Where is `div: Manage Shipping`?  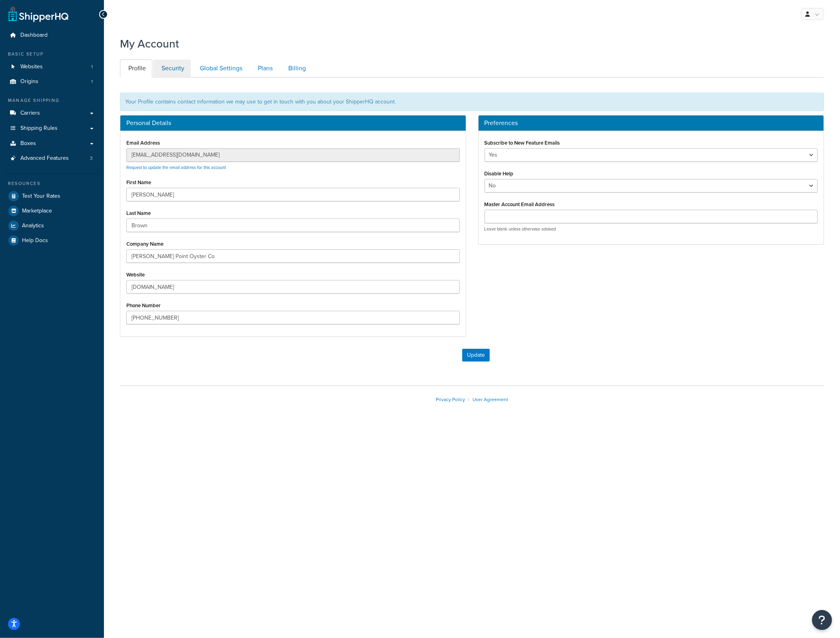 div: Manage Shipping is located at coordinates (52, 100).